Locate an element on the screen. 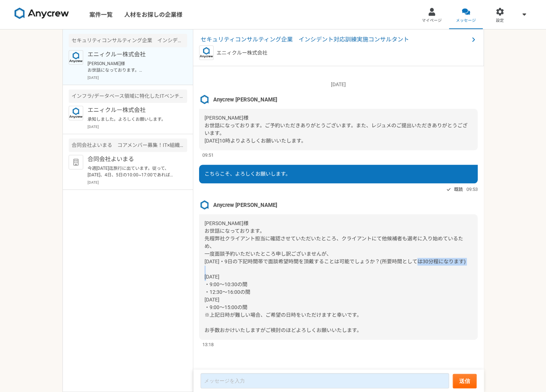  span: こちらこそ、よろしくお願いします。 is located at coordinates (247, 174).